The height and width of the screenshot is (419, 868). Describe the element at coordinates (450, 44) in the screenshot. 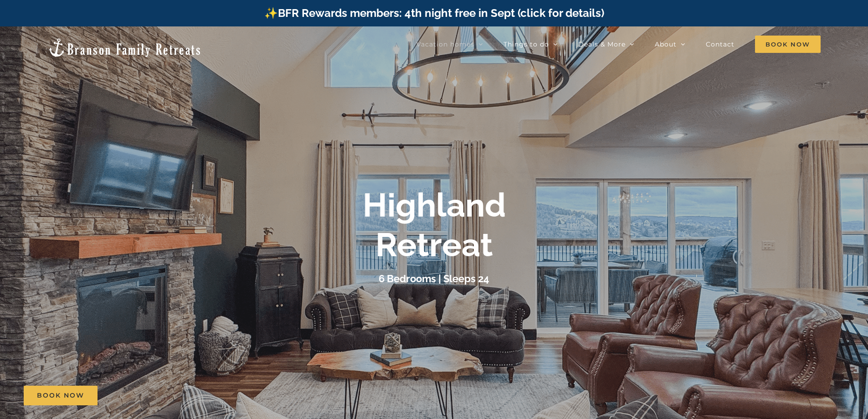

I see `a: Vacation homes` at that location.